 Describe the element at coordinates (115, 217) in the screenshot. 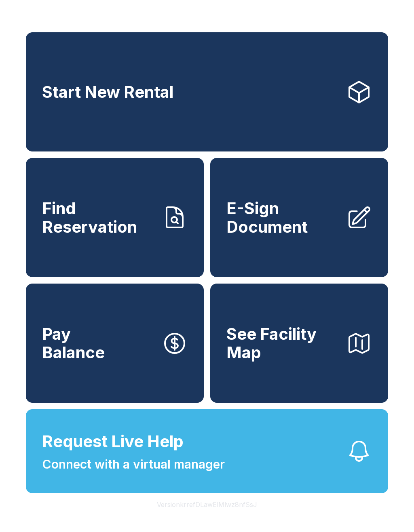

I see `a: Find Reservation` at that location.